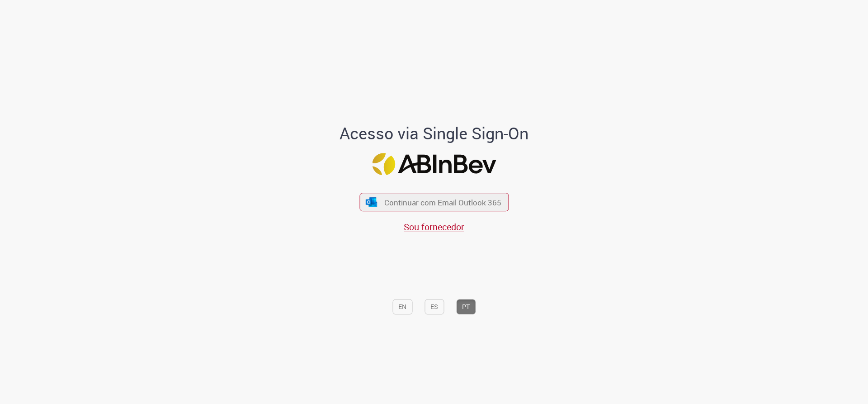  Describe the element at coordinates (443, 202) in the screenshot. I see `span: Continuar com Email Outlook 365` at that location.